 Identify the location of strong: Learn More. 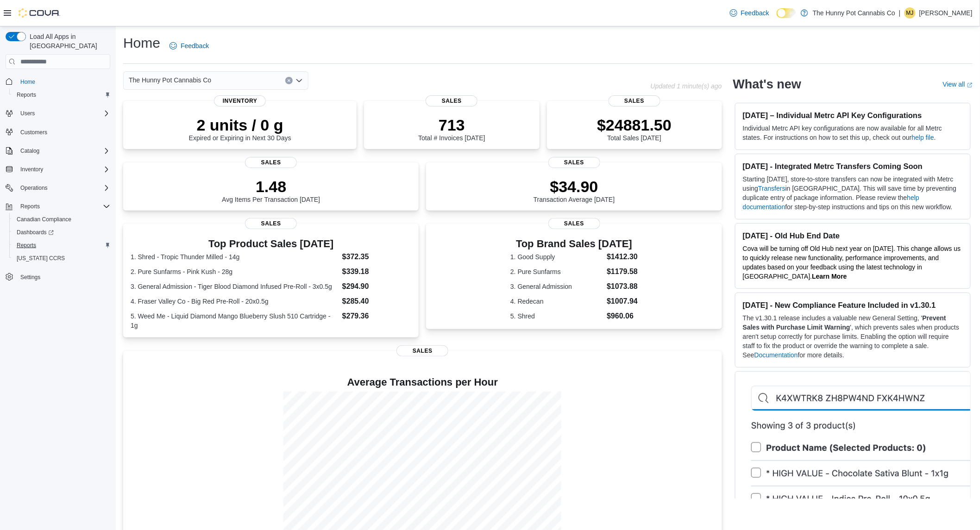
(829, 276).